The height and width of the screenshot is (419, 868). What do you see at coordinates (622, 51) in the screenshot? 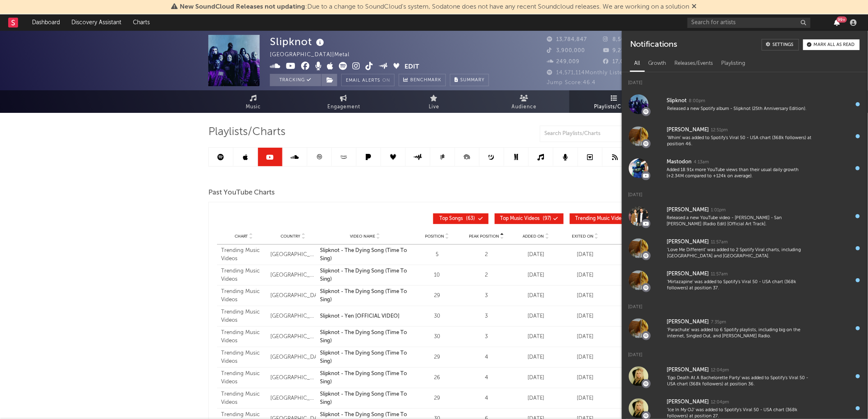
I see `span: 9,230,000` at bounding box center [622, 51].